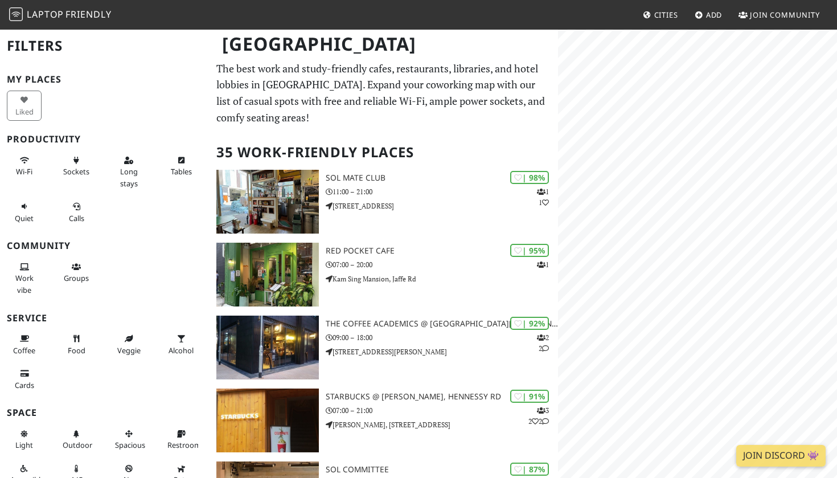  Describe the element at coordinates (785, 15) in the screenshot. I see `span: Join Community` at that location.